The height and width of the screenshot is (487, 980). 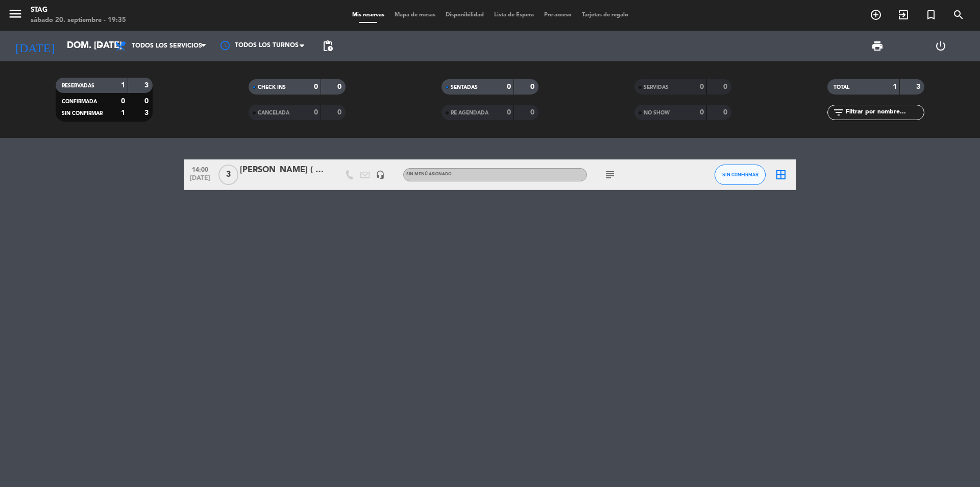 What do you see at coordinates (327, 46) in the screenshot?
I see `span: pending_actions` at bounding box center [327, 46].